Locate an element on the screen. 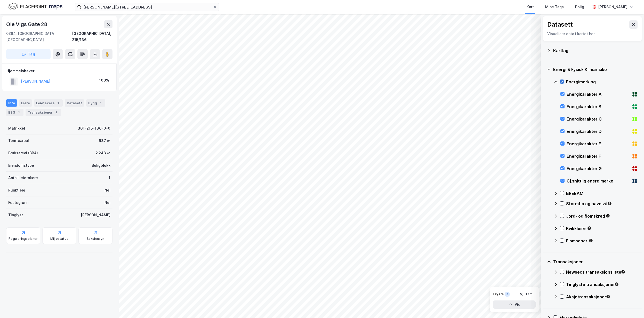 The width and height of the screenshot is (644, 318). div: Jord- og flomskred is located at coordinates (602, 216).